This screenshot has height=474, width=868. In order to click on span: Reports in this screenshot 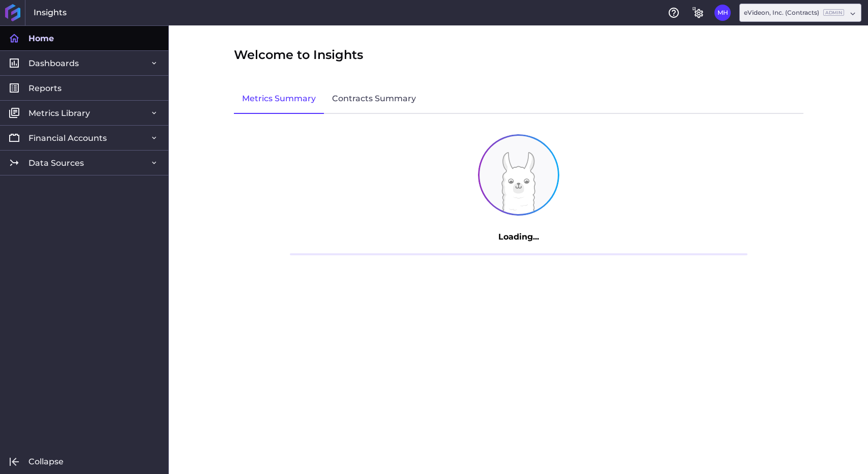, I will do `click(45, 88)`.